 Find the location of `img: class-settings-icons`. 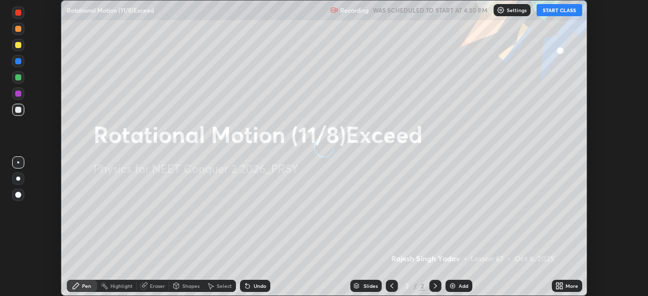

img: class-settings-icons is located at coordinates (500, 10).